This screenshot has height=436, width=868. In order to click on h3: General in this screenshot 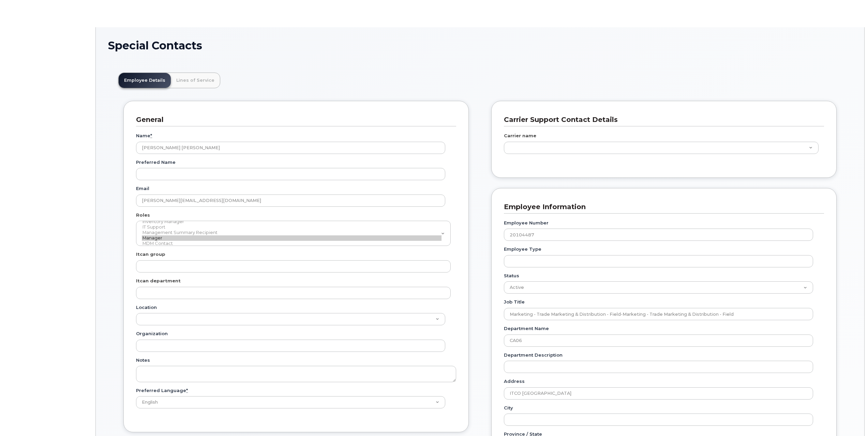, I will do `click(294, 120)`.